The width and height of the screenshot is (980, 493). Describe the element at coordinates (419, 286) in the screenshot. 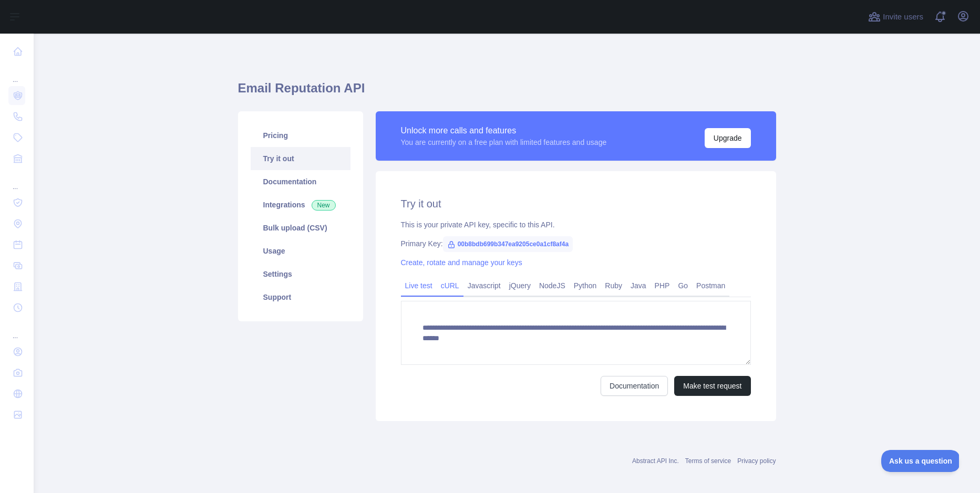

I see `a: Live test` at that location.